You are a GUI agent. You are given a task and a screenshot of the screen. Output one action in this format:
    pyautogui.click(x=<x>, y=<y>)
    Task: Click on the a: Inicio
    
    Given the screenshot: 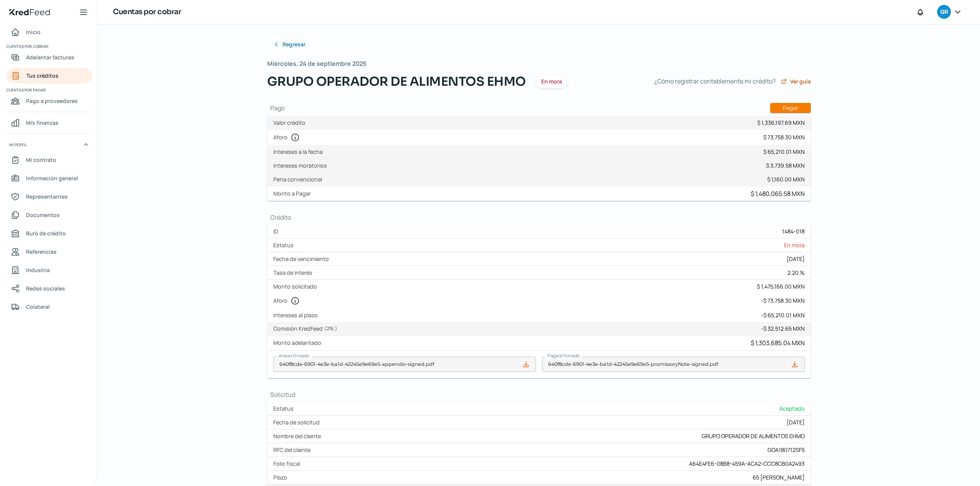 What is the action you would take?
    pyautogui.click(x=49, y=32)
    